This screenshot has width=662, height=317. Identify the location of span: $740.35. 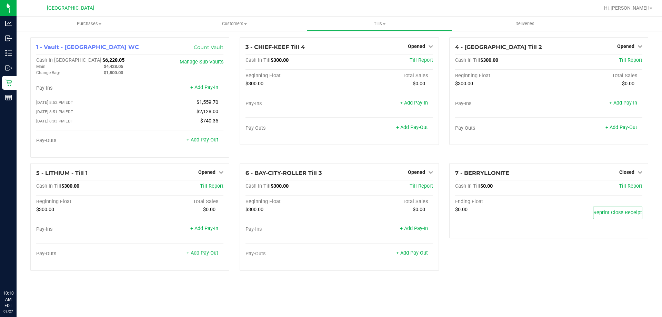
(209, 121).